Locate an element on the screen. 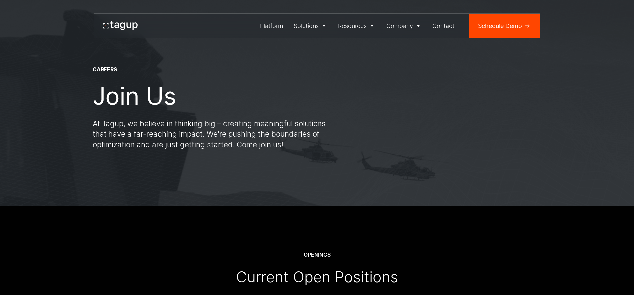 This screenshot has height=295, width=634. div: CAREERS is located at coordinates (105, 70).